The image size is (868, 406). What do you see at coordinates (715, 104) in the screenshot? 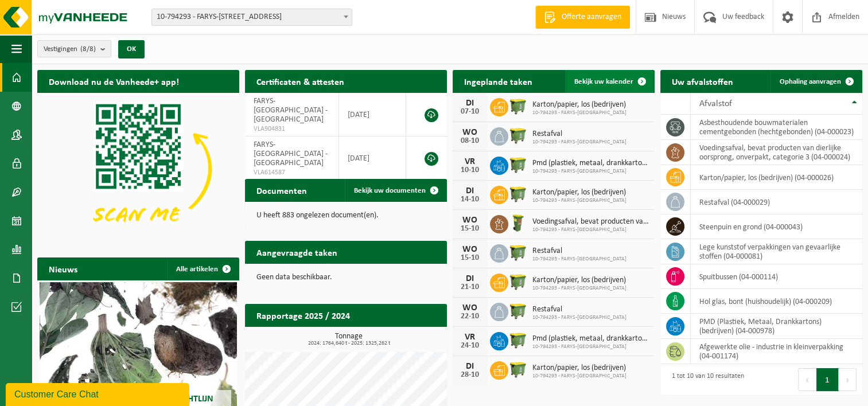
I see `span: Afvalstof` at bounding box center [715, 104].